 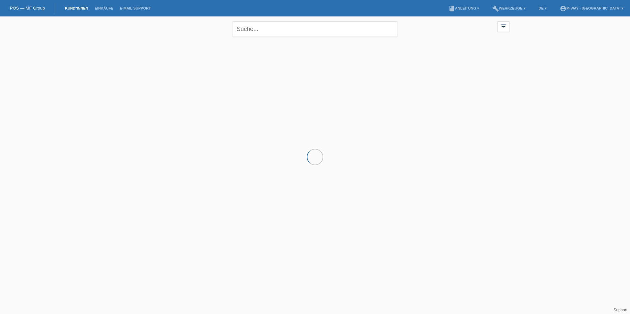 What do you see at coordinates (135, 8) in the screenshot?
I see `a: E-Mail Support` at bounding box center [135, 8].